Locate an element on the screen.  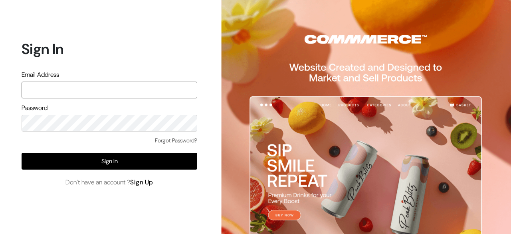
span: Don’t have an account ? is located at coordinates (109, 182).